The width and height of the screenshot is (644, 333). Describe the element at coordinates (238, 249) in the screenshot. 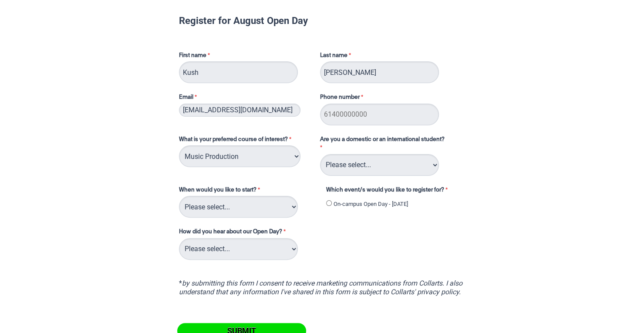

I see `select: How did you hear about our Open Day?` at that location.